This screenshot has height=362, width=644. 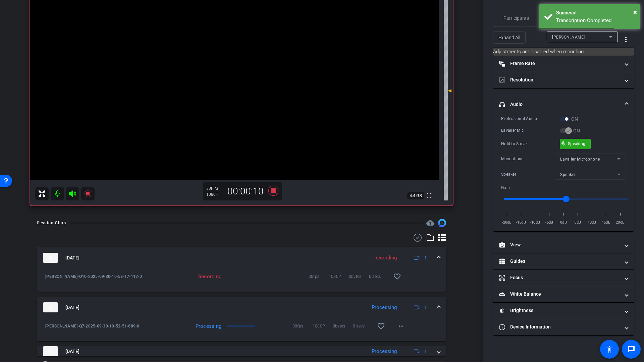 What do you see at coordinates (215, 195) in the screenshot?
I see `div: 1080P` at bounding box center [215, 195].